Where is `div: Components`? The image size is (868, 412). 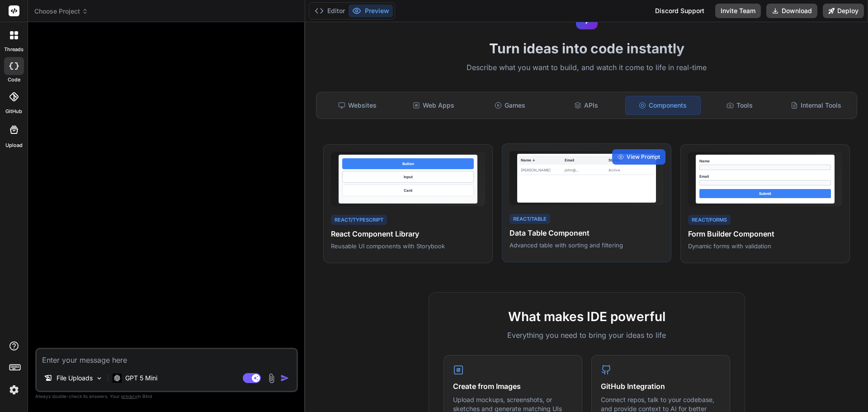 div: Components is located at coordinates (663, 105).